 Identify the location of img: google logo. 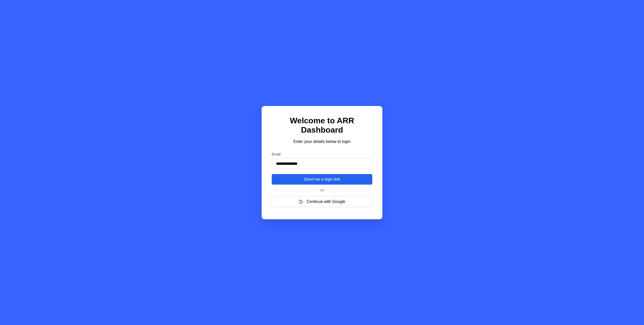
(301, 202).